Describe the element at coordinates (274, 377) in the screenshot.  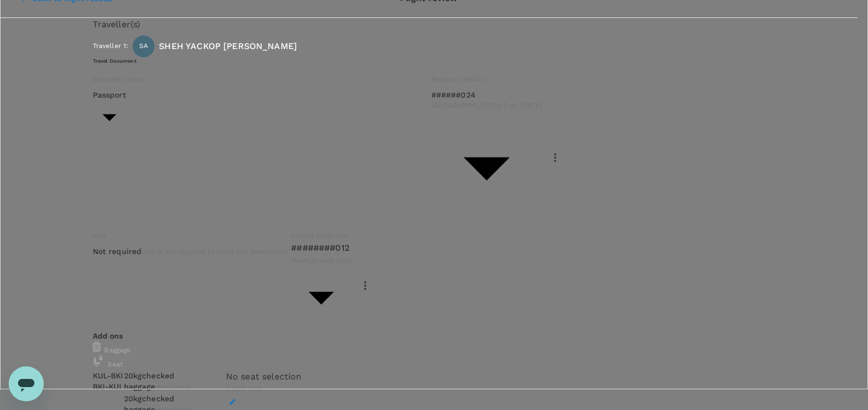
I see `div: No seat selection` at that location.